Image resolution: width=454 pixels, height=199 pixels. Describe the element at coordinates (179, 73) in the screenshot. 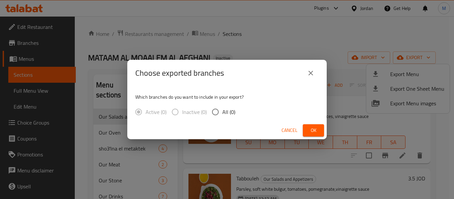

I see `h2: Choose exported branches` at that location.